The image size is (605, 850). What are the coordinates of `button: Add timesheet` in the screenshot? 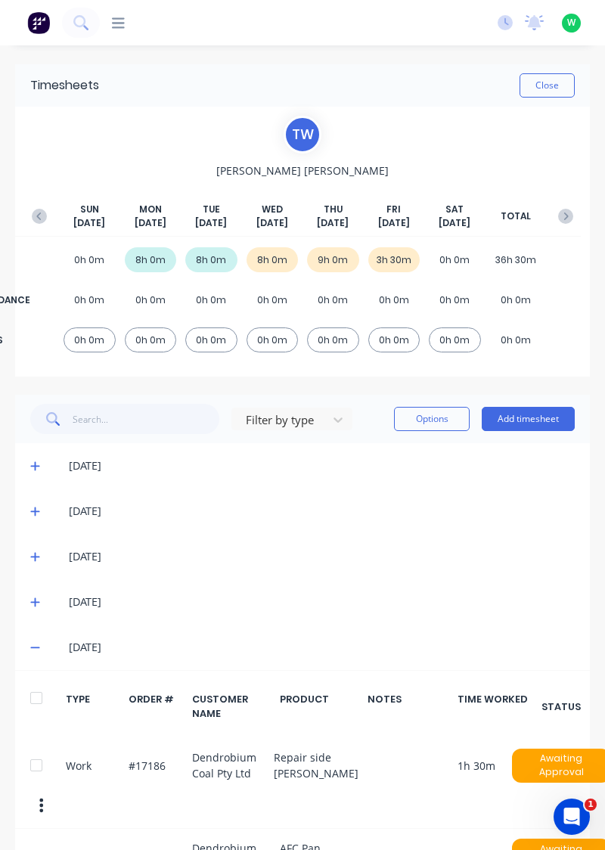 It's located at (528, 419).